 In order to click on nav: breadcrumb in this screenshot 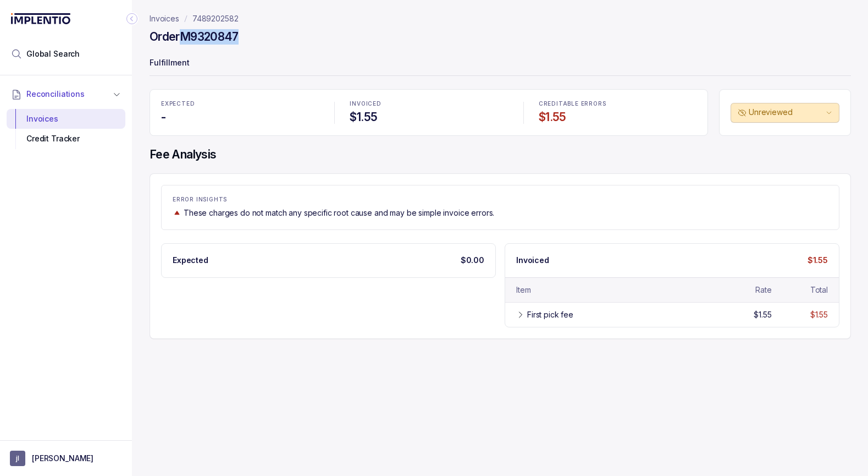, I will do `click(194, 19)`.